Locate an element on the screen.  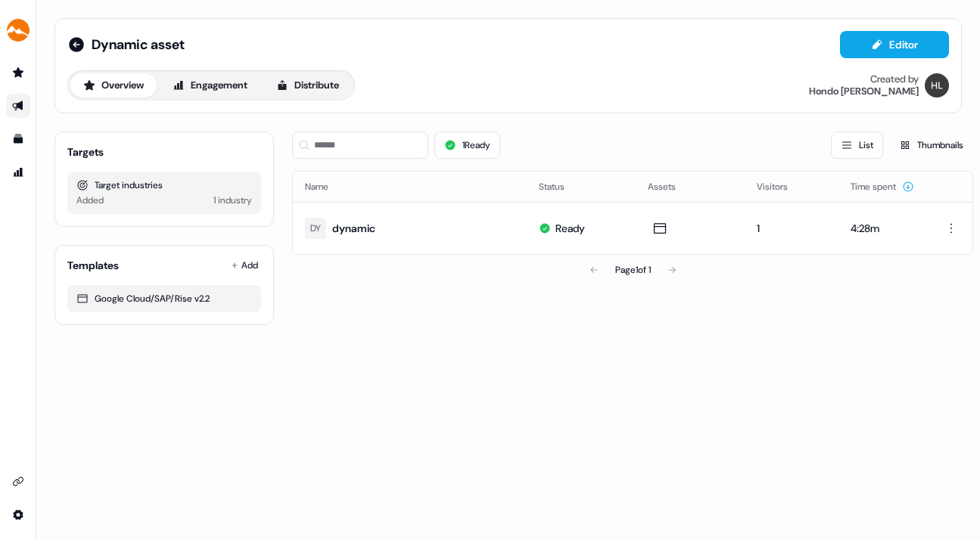
div: Page 1 of 1 is located at coordinates (633, 270).